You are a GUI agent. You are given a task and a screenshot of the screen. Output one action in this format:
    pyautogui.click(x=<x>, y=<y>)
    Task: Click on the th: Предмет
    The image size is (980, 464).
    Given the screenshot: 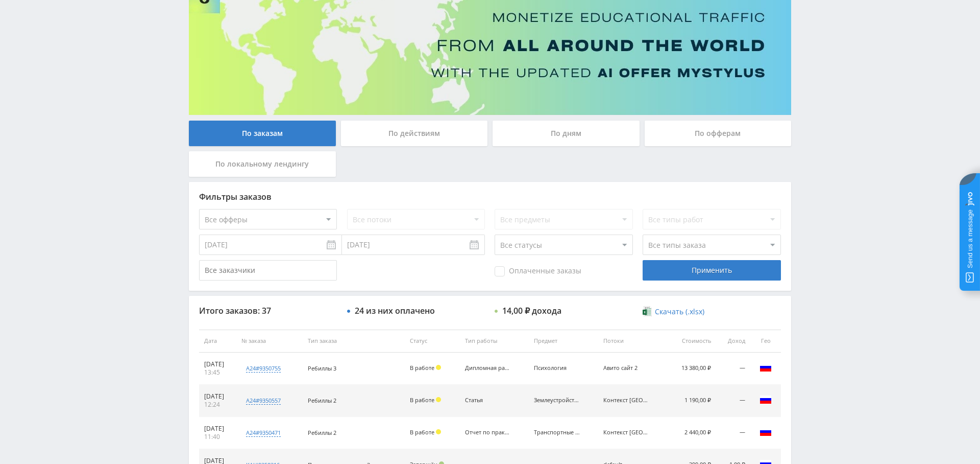 What is the action you would take?
    pyautogui.click(x=564, y=340)
    